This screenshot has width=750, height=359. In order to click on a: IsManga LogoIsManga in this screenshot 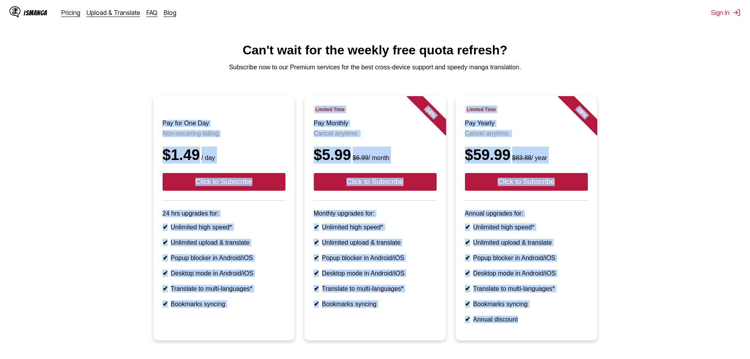, I will do `click(35, 13)`.